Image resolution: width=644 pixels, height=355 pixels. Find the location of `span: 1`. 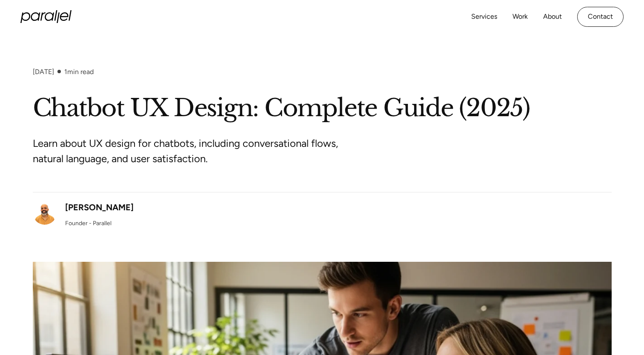

span: 1 is located at coordinates (65, 72).